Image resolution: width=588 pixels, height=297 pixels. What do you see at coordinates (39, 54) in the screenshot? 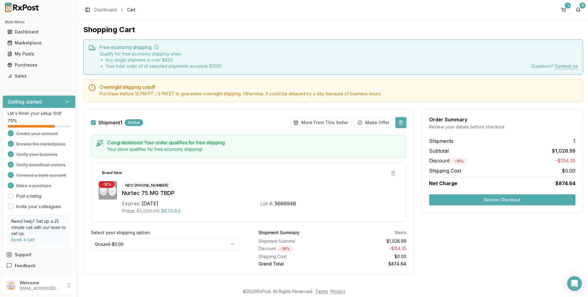
I see `div: My Posts` at bounding box center [39, 54].